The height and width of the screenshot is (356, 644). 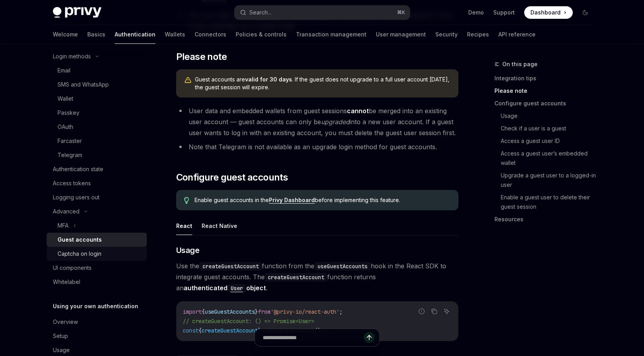 What do you see at coordinates (546, 219) in the screenshot?
I see `a: Resources` at bounding box center [546, 219].